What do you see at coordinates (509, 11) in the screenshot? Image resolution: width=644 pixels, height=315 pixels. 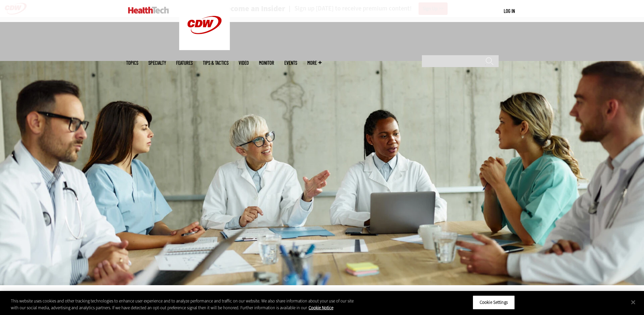 I see `div: User menu` at bounding box center [509, 11].